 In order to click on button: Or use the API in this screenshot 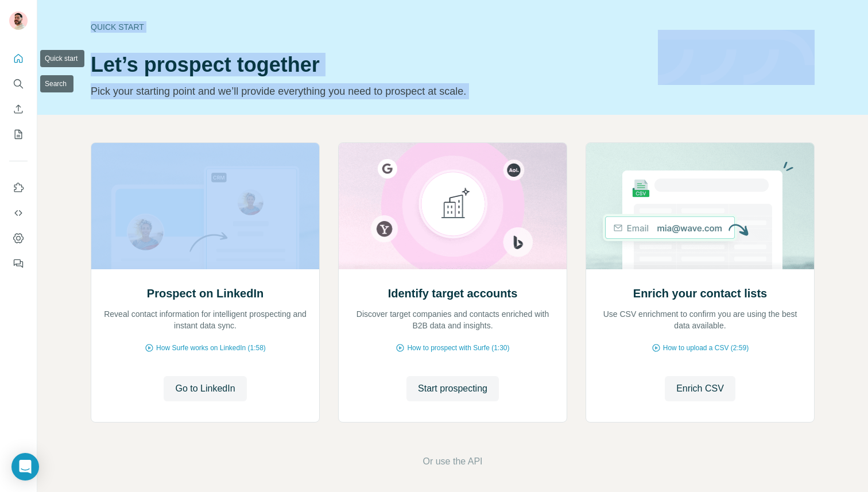, I will do `click(452, 461)`.